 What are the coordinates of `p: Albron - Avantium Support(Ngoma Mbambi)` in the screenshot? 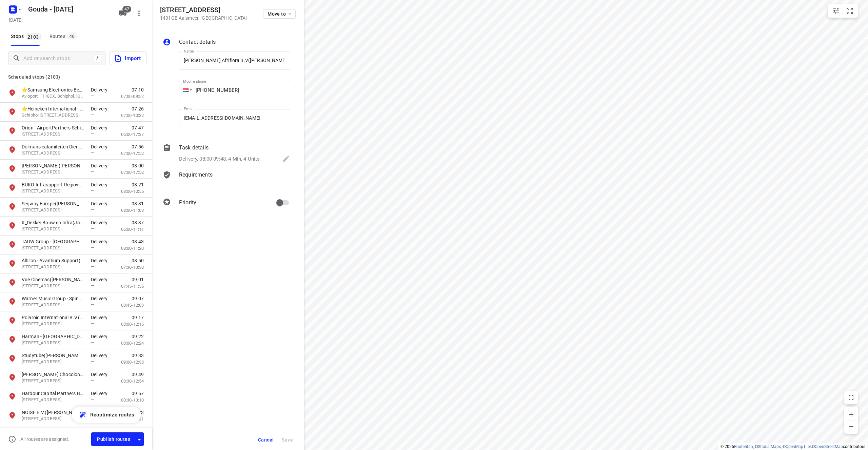 It's located at (52, 260).